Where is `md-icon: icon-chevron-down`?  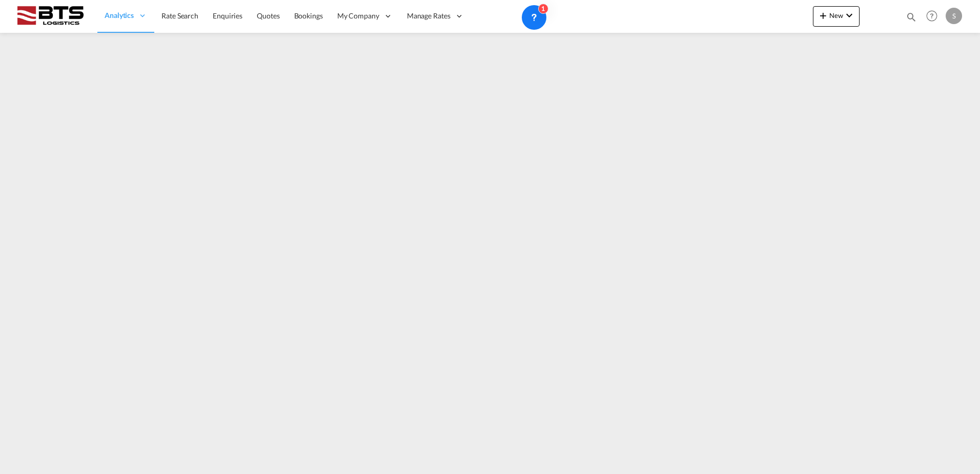
md-icon: icon-chevron-down is located at coordinates (849, 15).